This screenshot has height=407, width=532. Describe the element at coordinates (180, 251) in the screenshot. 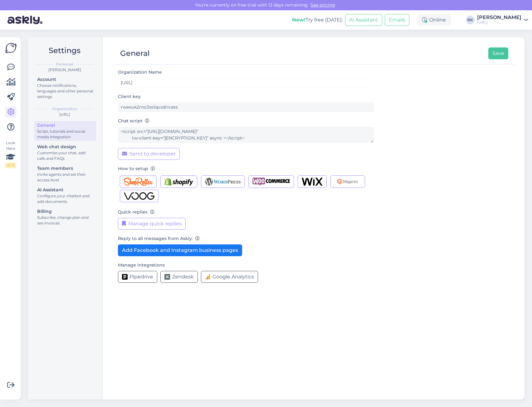

I see `button: Add Facebook and Instagram business pages` at that location.